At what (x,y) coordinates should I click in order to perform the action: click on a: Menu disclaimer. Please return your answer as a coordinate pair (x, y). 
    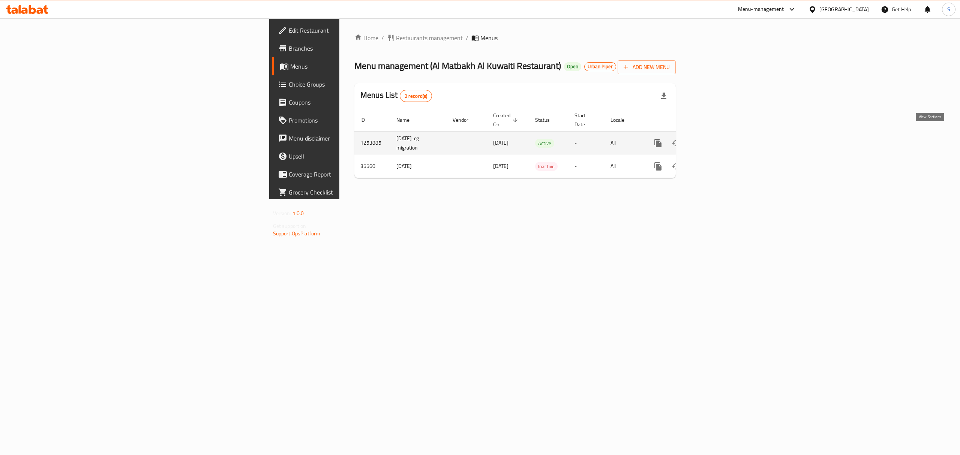
    Looking at the image, I should click on (351, 138).